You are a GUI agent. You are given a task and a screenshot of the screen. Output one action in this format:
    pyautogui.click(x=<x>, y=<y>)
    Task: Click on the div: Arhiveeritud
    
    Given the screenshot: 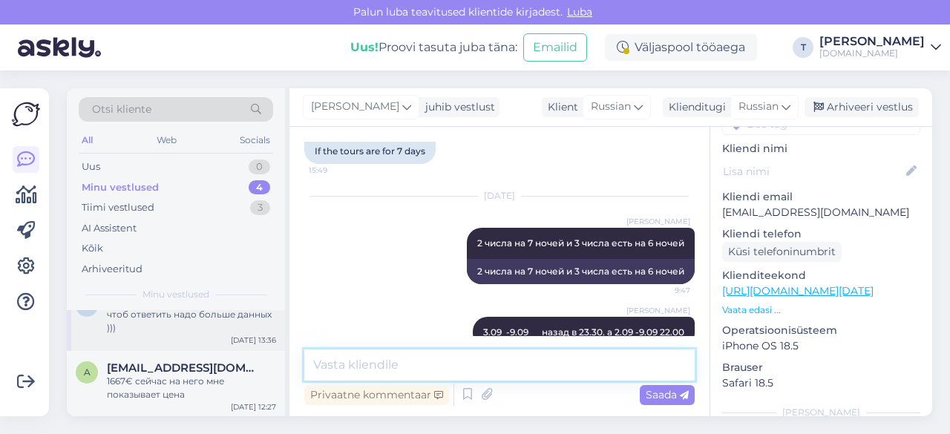 What is the action you would take?
    pyautogui.click(x=112, y=269)
    